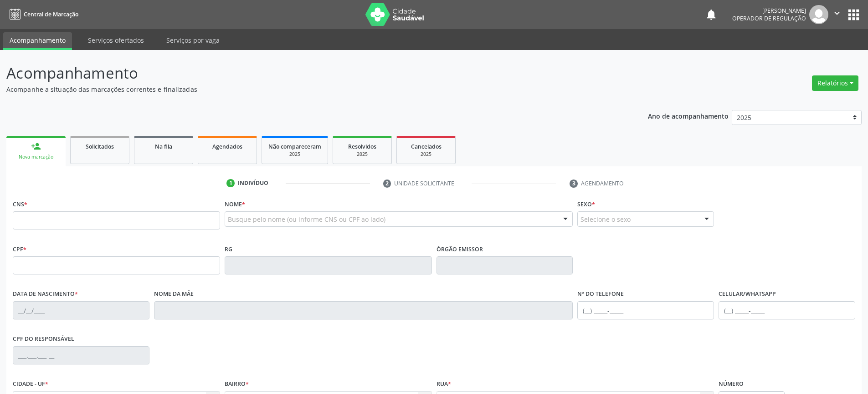 The width and height of the screenshot is (868, 394). Describe the element at coordinates (362, 146) in the screenshot. I see `span: Resolvidos` at that location.